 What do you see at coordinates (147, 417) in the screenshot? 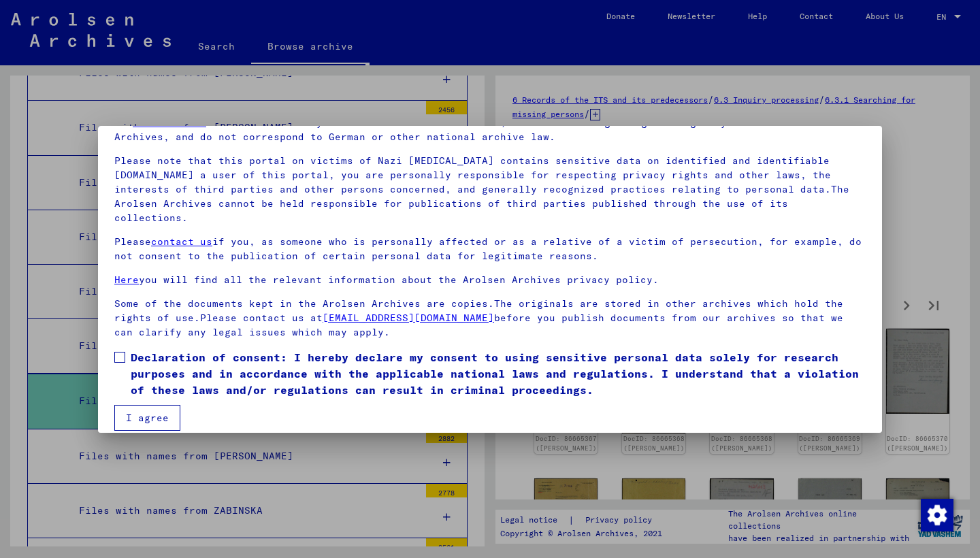
I see `button: I agree` at bounding box center [147, 417].